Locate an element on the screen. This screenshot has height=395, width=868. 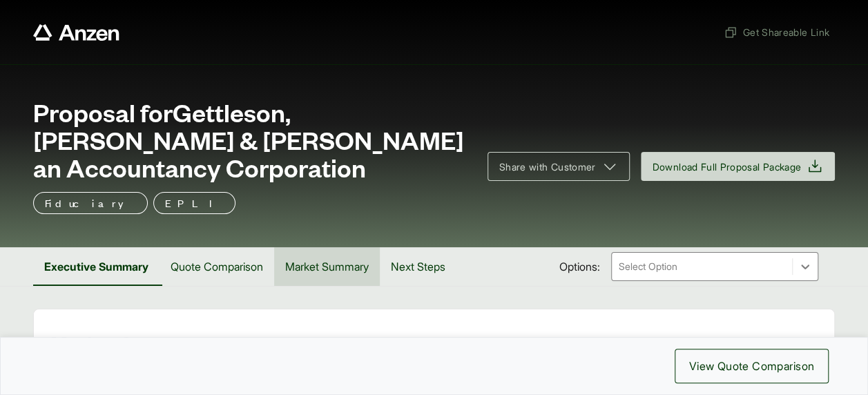
button: Executive Summary is located at coordinates (96, 267).